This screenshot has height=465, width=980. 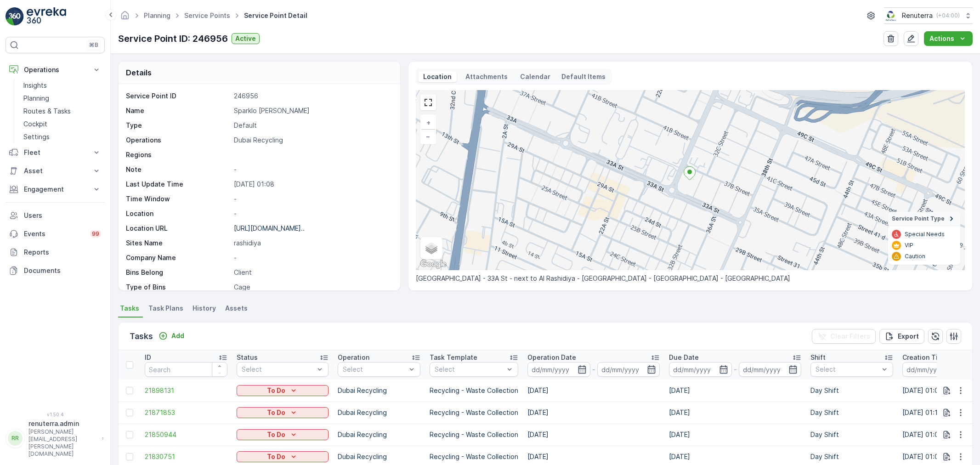 What do you see at coordinates (312, 287) in the screenshot?
I see `p: Cage` at bounding box center [312, 287].